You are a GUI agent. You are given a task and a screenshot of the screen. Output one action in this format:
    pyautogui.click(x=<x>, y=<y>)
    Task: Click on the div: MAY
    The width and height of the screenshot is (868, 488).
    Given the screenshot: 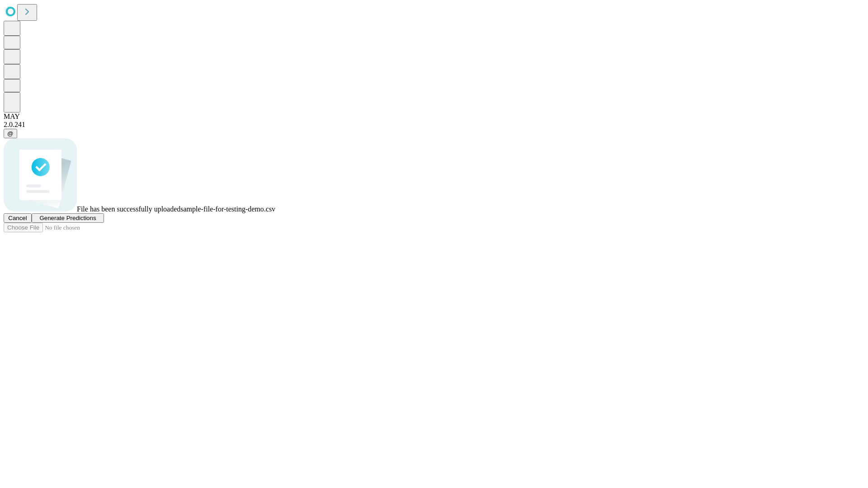 What is the action you would take?
    pyautogui.click(x=434, y=117)
    